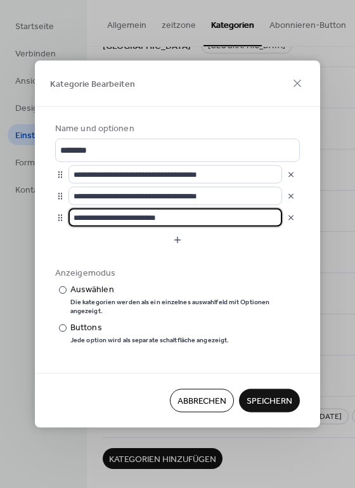  I want to click on span: Kategorie Bearbeiten, so click(92, 84).